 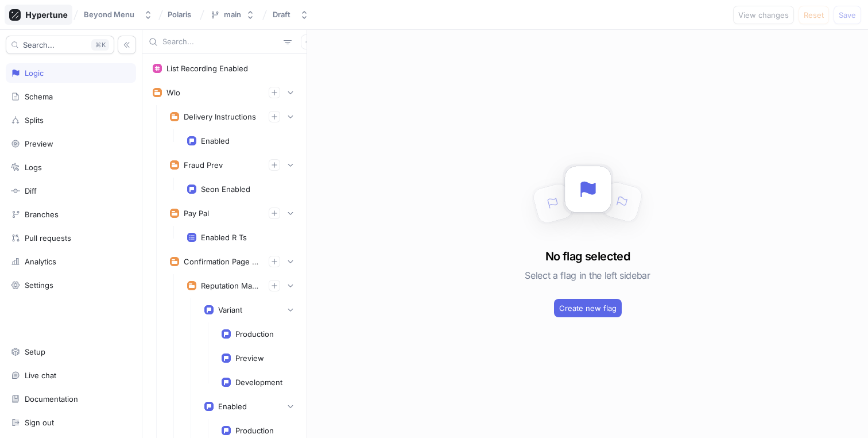 What do you see at coordinates (230, 285) in the screenshot?
I see `div: Reputation Management` at bounding box center [230, 285].